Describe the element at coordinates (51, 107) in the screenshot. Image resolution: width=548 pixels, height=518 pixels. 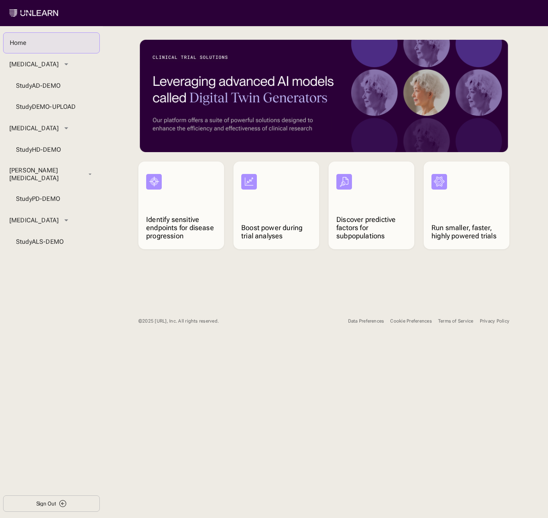
I see `div: Study DEMO-UPLOAD` at that location.